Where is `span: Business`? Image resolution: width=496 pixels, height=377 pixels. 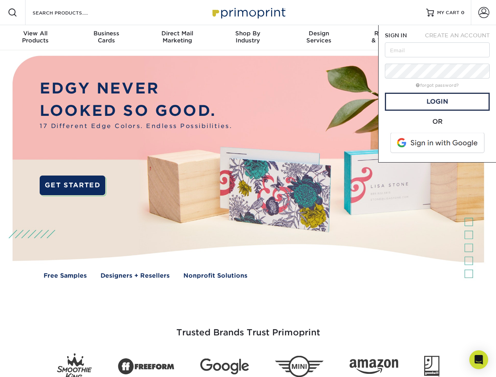
span: Business is located at coordinates (106, 33).